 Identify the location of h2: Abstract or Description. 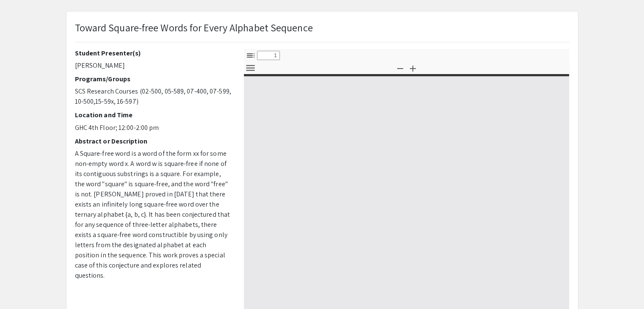
(153, 141).